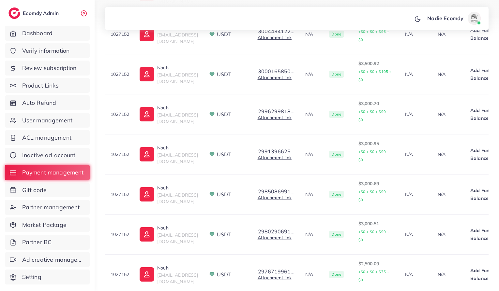 This screenshot has width=499, height=291. I want to click on span: Setting, so click(32, 277).